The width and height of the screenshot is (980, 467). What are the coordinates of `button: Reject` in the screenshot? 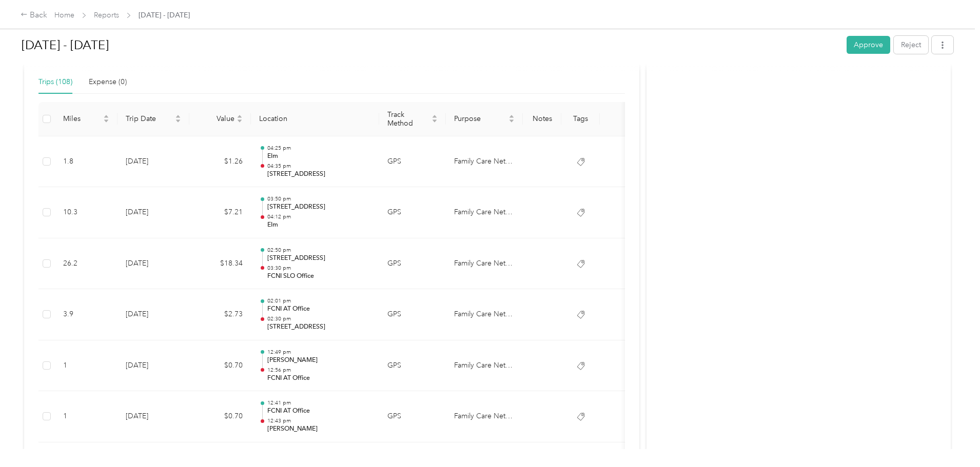 It's located at (910, 45).